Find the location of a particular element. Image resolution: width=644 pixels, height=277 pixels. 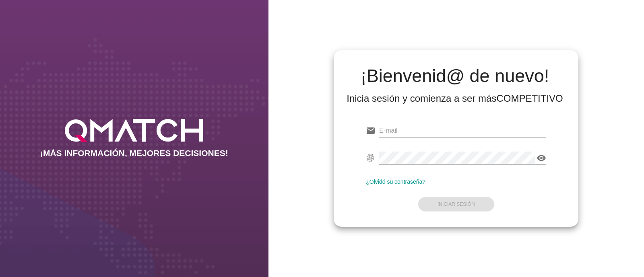

h2: ¡Bienvenid@ de nuevo! is located at coordinates (455, 76).